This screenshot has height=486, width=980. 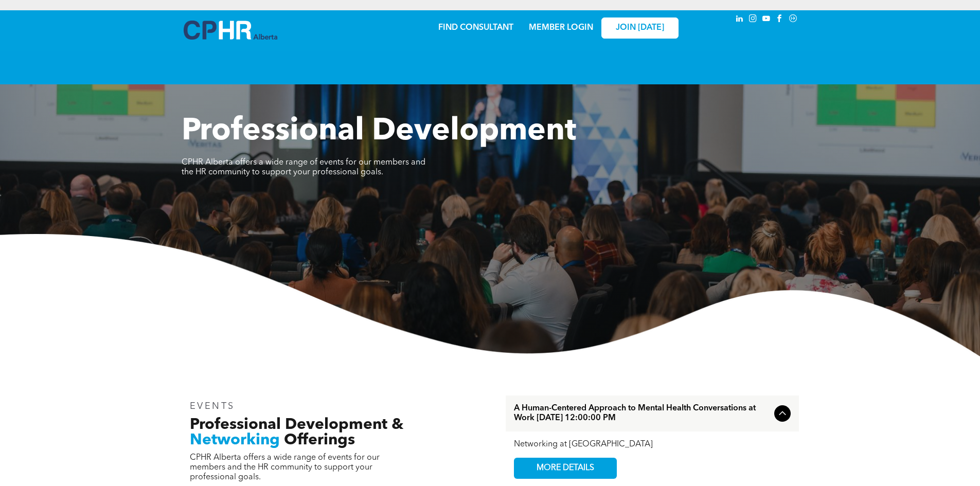 I want to click on span: MORE DETAILS, so click(x=565, y=468).